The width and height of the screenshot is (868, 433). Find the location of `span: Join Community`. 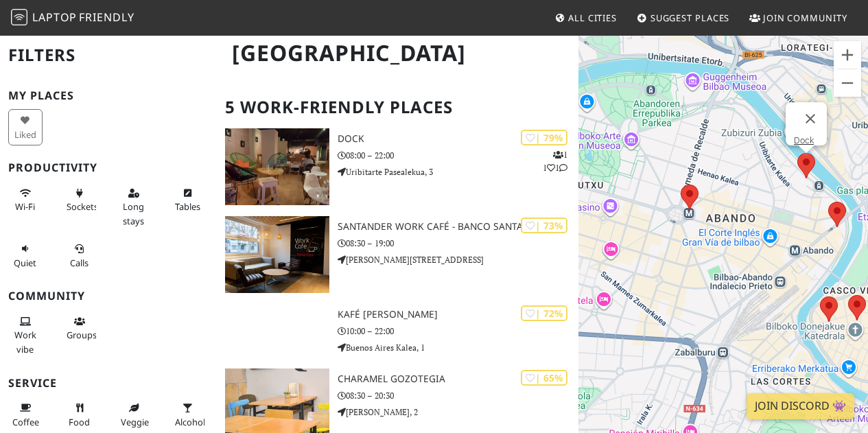

span: Join Community is located at coordinates (805, 18).